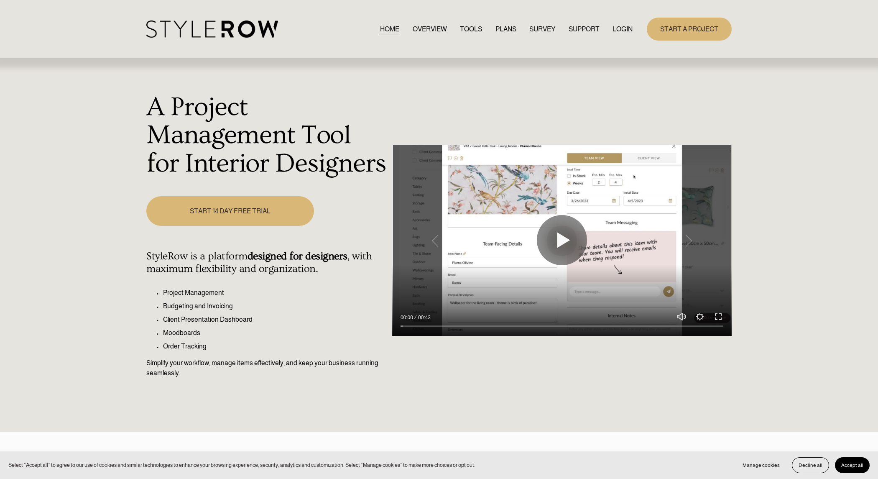  Describe the element at coordinates (430, 29) in the screenshot. I see `a: OVERVIEW` at that location.